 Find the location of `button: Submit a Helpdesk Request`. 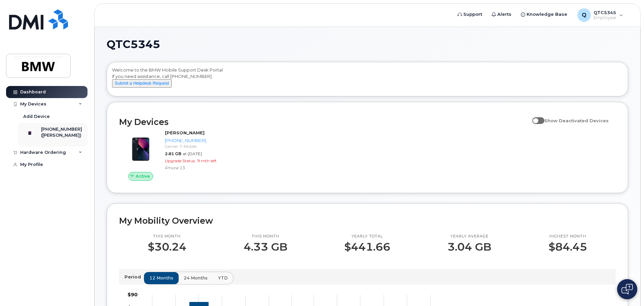

button: Submit a Helpdesk Request is located at coordinates (142, 83).